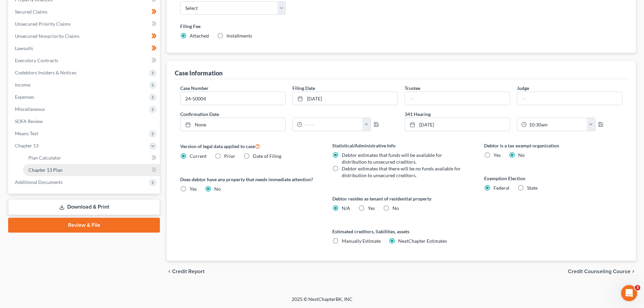  What do you see at coordinates (188, 272) in the screenshot?
I see `span: Credit Report` at bounding box center [188, 272].